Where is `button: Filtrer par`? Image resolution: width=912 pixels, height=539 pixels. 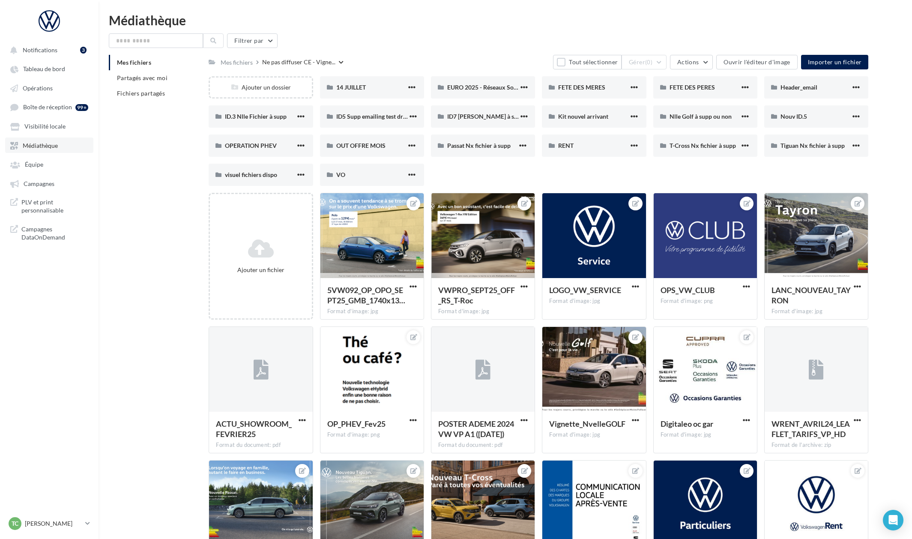 button: Filtrer par is located at coordinates (252, 41).